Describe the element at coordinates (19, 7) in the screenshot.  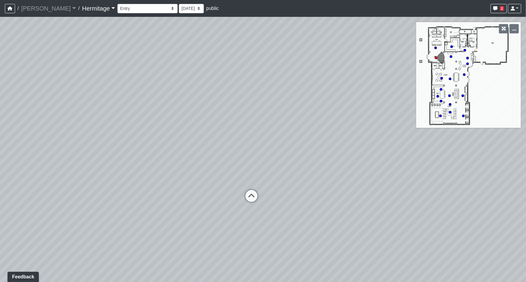
I see `button: Feedback` at that location.